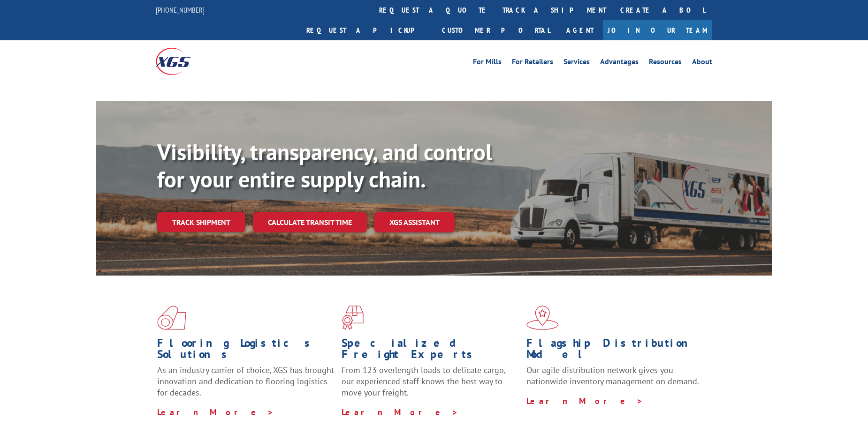 Image resolution: width=868 pixels, height=448 pixels. I want to click on a: XGS ASSISTANT, so click(415, 222).